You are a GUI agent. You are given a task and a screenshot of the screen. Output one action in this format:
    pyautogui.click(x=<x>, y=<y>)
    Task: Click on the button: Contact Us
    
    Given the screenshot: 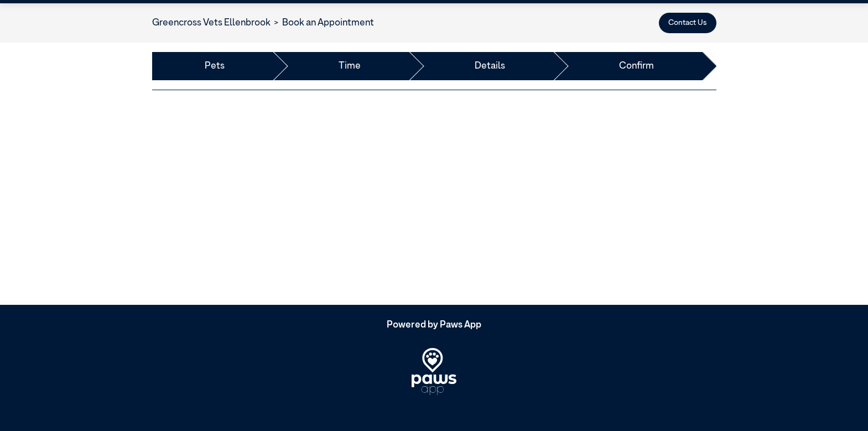 What is the action you would take?
    pyautogui.click(x=688, y=22)
    